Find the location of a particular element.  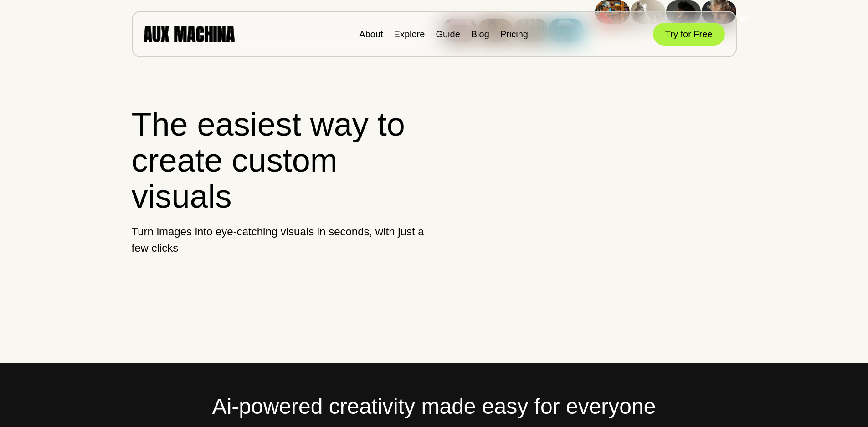

a: About is located at coordinates (371, 34).